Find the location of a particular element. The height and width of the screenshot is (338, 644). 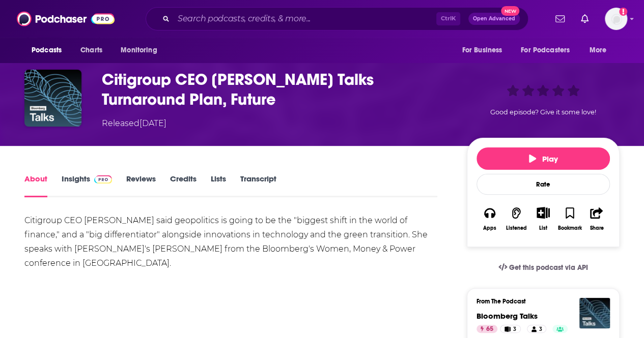

span: Monitoring is located at coordinates (138, 50).